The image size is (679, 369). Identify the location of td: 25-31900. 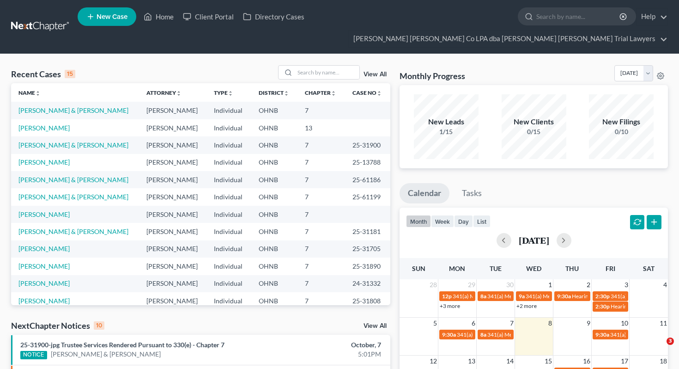
(368, 145).